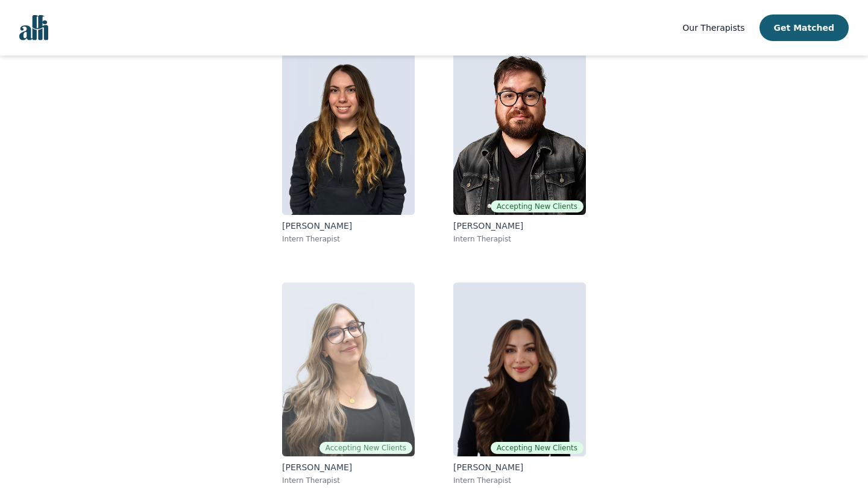 This screenshot has height=495, width=868. What do you see at coordinates (713, 28) in the screenshot?
I see `a: Our Therapists` at bounding box center [713, 28].